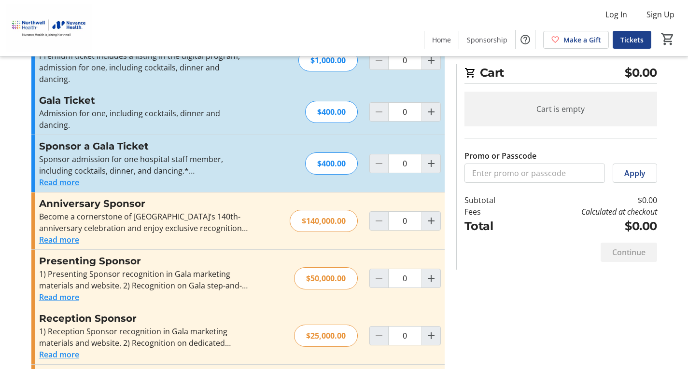  Describe the element at coordinates (441, 40) in the screenshot. I see `span: Home` at that location.